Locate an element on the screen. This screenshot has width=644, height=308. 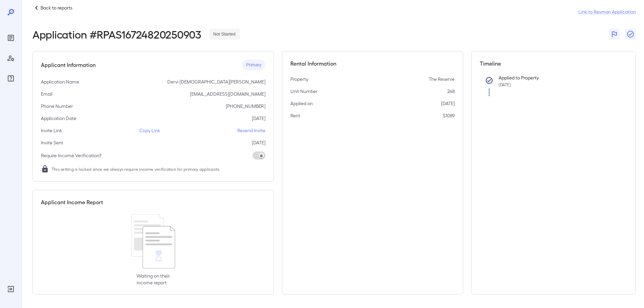
p: Property is located at coordinates (299, 80).